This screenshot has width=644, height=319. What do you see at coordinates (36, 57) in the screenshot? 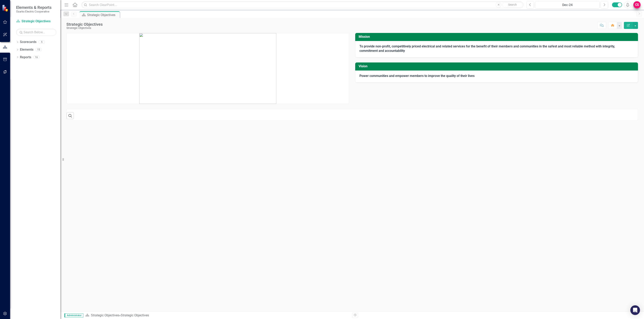
I see `div: 16` at bounding box center [36, 57].